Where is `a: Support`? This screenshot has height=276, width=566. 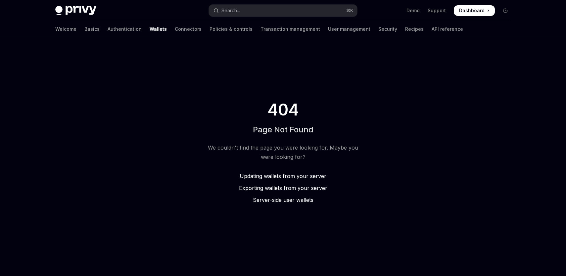 a: Support is located at coordinates (437, 11).